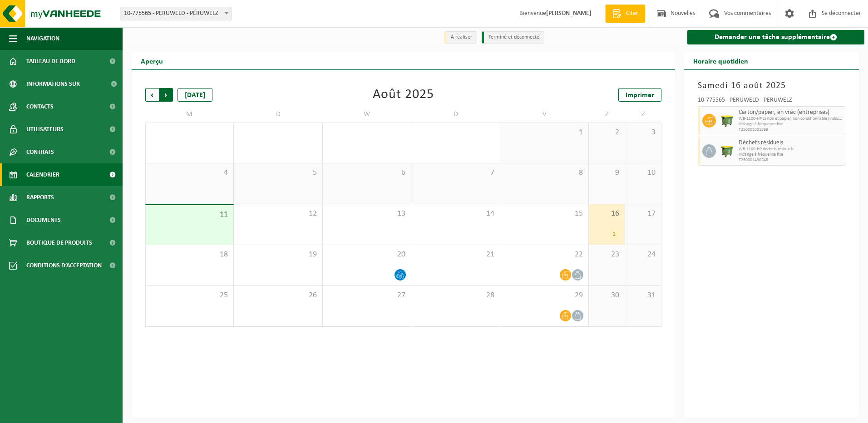  What do you see at coordinates (367, 214) in the screenshot?
I see `span: 13` at bounding box center [367, 214].